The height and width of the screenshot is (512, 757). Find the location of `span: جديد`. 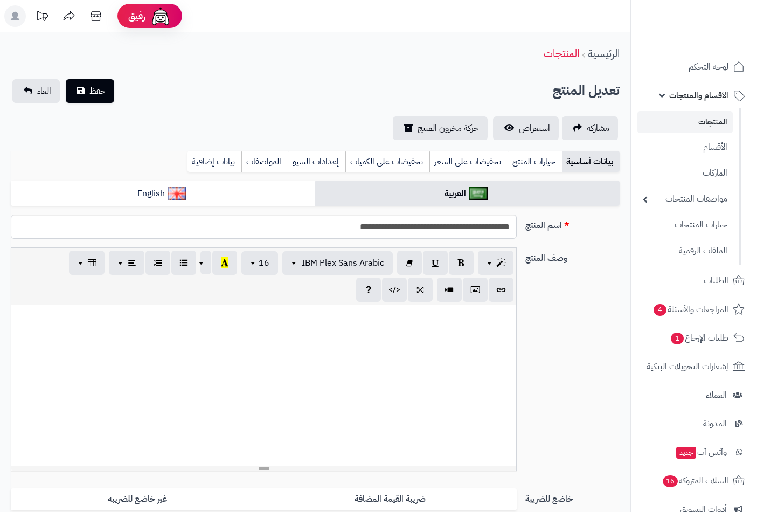

span: جديد is located at coordinates (685, 452).